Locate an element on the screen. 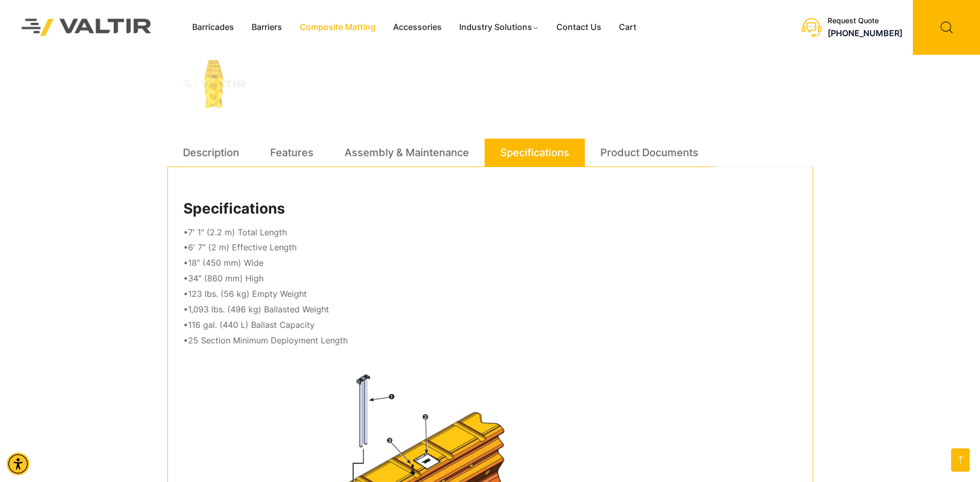 Image resolution: width=980 pixels, height=482 pixels. div: Accessibility Menu is located at coordinates (18, 464).